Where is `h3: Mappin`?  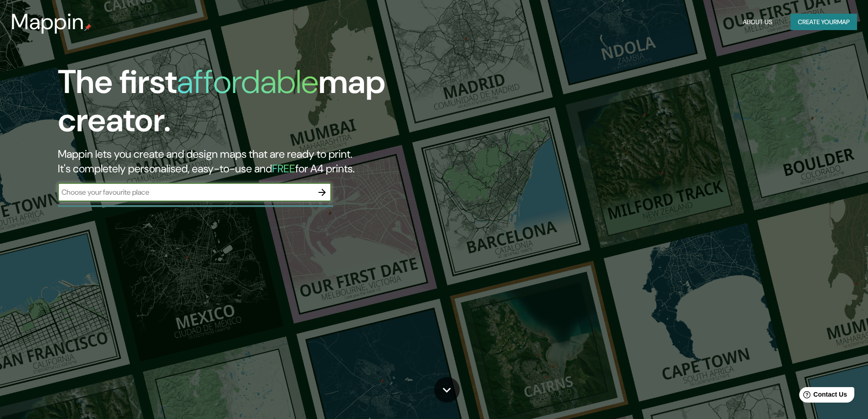 h3: Mappin is located at coordinates (47, 22).